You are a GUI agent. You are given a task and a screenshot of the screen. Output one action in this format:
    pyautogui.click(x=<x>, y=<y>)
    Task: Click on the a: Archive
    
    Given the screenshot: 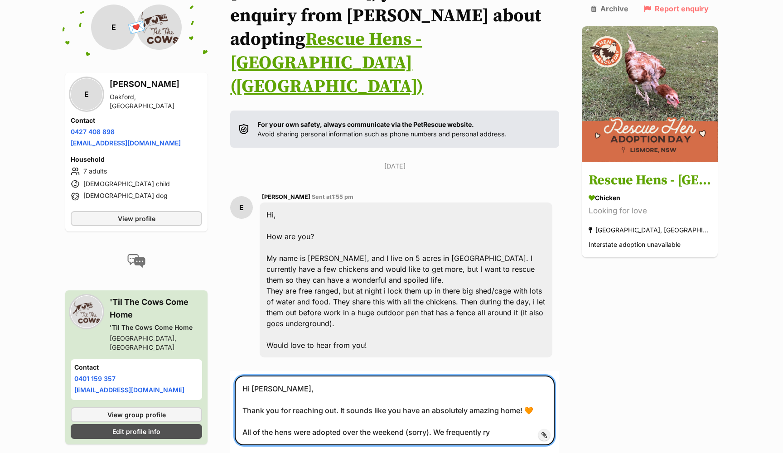 What is the action you would take?
    pyautogui.click(x=609, y=9)
    